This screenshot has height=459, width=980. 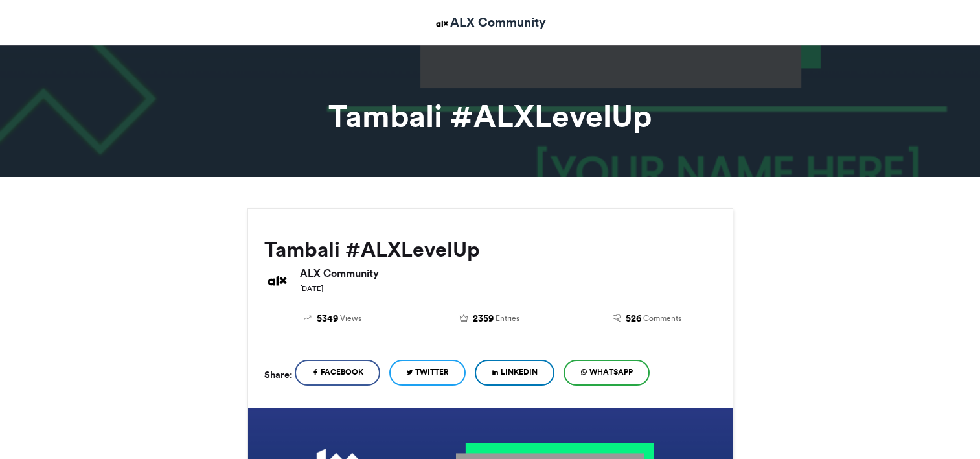 What do you see at coordinates (633, 319) in the screenshot?
I see `span: 526` at bounding box center [633, 319].